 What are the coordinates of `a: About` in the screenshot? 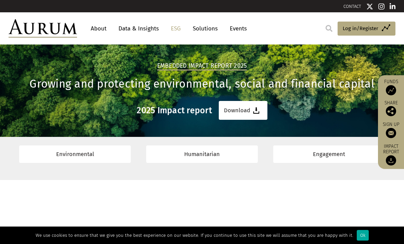 It's located at (99, 28).